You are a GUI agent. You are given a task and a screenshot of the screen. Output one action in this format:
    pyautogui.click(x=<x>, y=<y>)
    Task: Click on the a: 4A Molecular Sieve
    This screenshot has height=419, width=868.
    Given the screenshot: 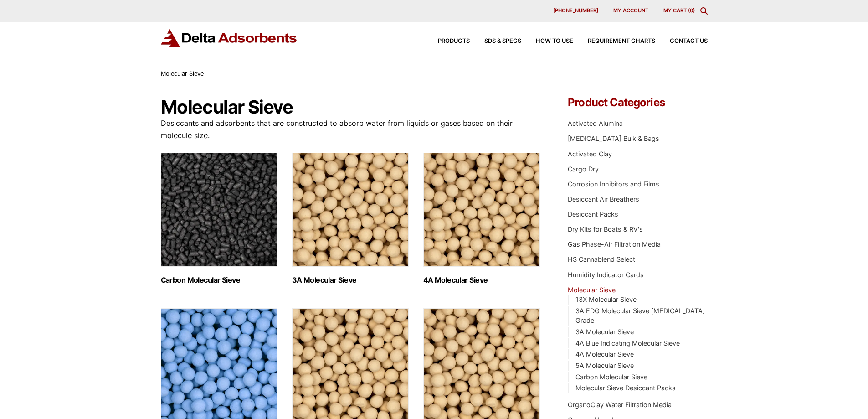 What is the action you would take?
    pyautogui.click(x=604, y=353)
    